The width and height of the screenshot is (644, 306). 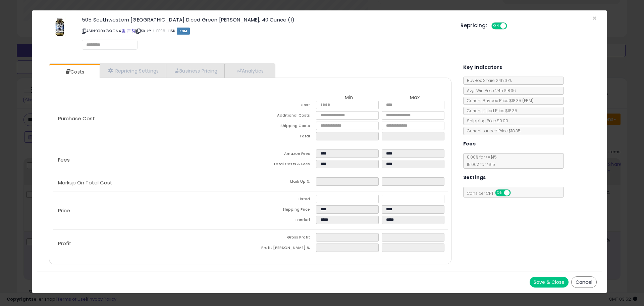 I want to click on a: BuyBox page, so click(x=124, y=31).